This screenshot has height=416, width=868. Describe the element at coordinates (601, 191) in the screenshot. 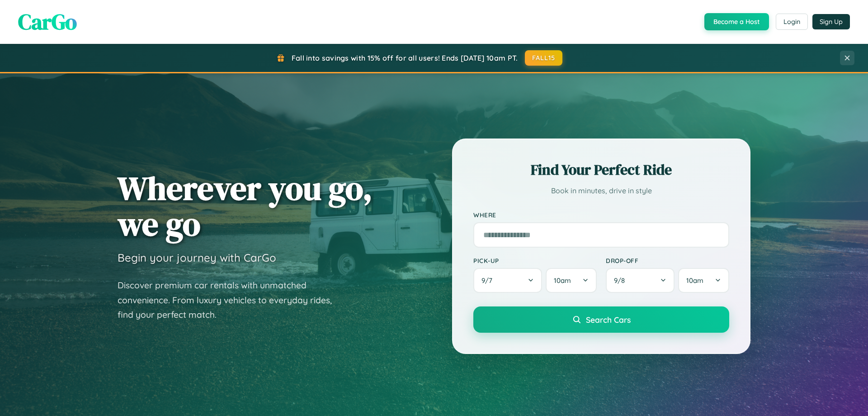

I see `p: Book in minutes, drive in style` at that location.